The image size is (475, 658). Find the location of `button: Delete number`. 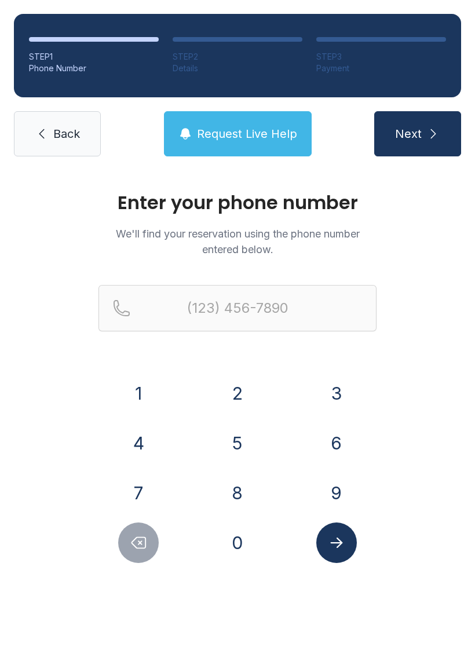

button: Delete number is located at coordinates (139, 543).